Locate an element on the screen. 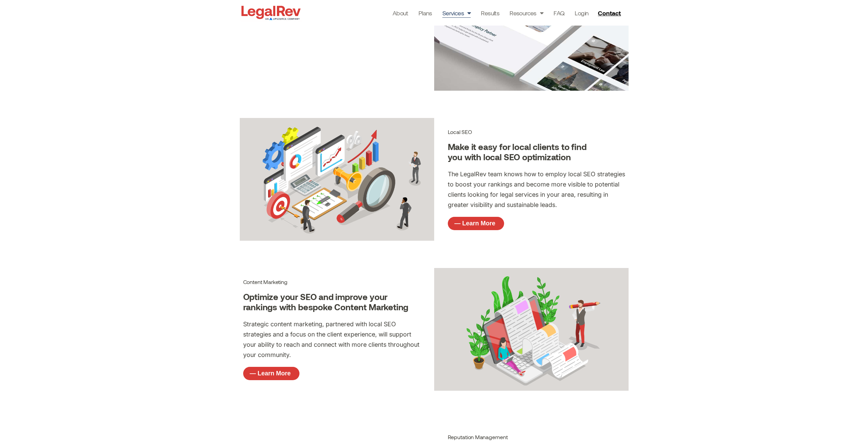 This screenshot has width=868, height=448. a: Login is located at coordinates (581, 13).